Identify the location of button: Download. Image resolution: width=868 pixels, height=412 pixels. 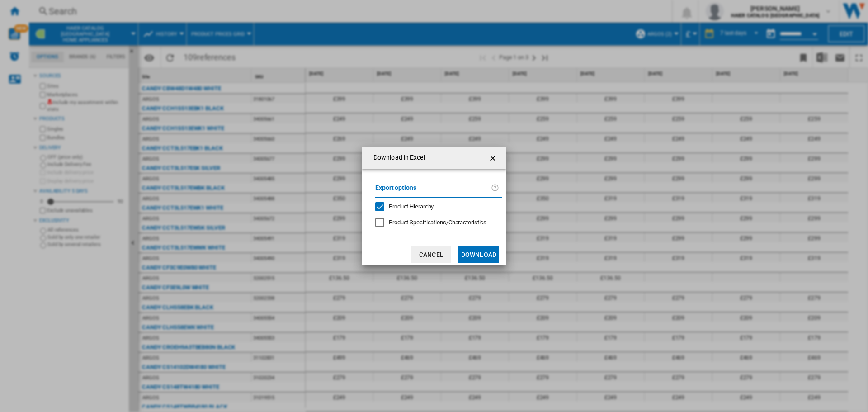
(479, 255).